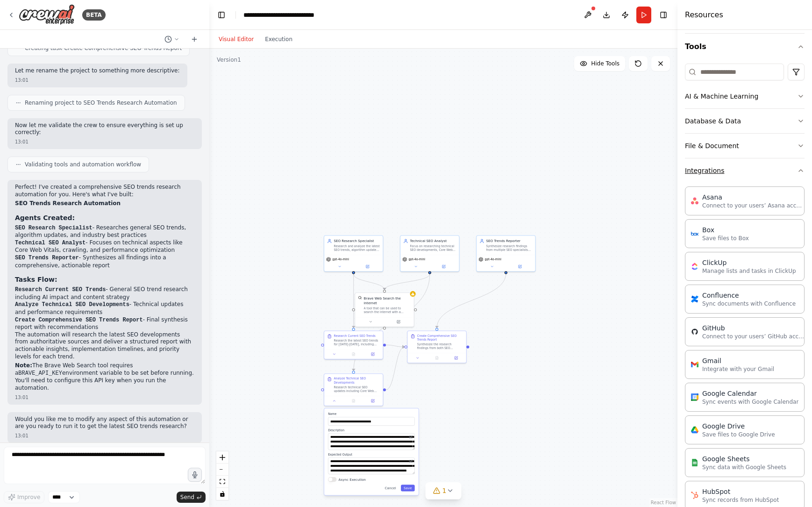  What do you see at coordinates (753, 336) in the screenshot?
I see `p: Connect to your users’ GitHub accounts` at bounding box center [753, 336].